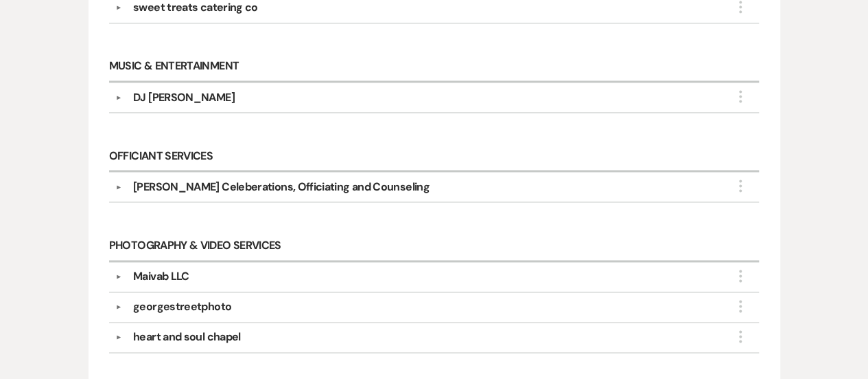 The height and width of the screenshot is (379, 868). I want to click on h6: Music & Entertainment, so click(435, 68).